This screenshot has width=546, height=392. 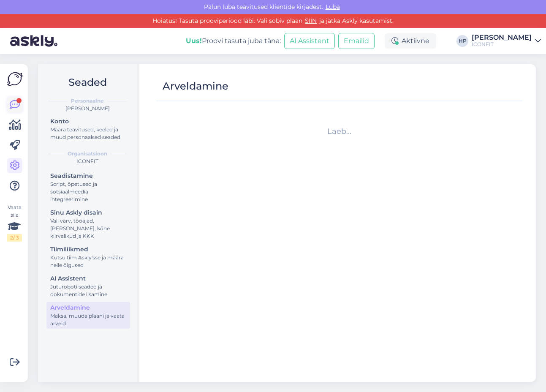 I want to click on img: Askly Logo, so click(x=15, y=79).